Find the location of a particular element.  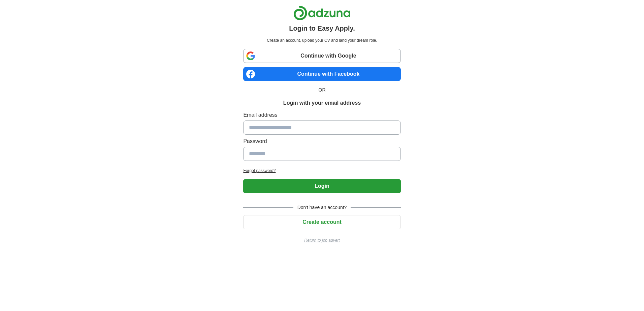

a: Return to job advert is located at coordinates (322, 240).